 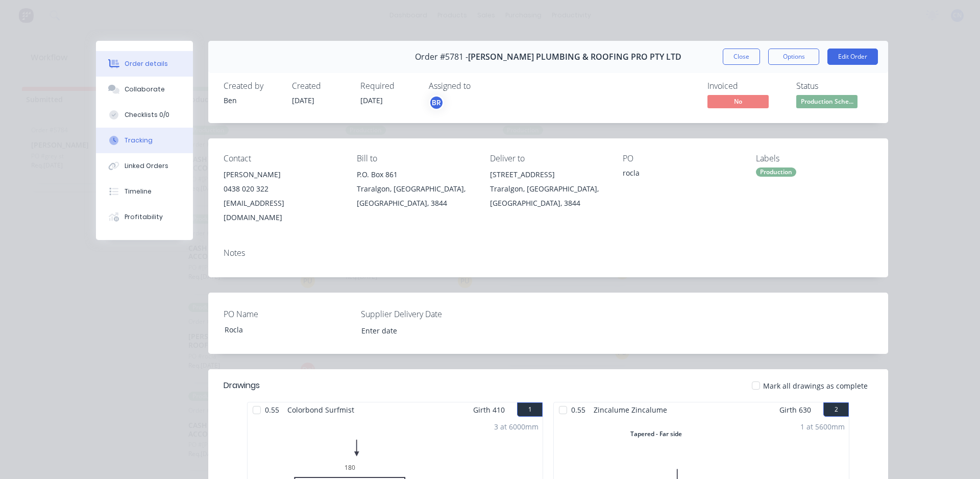 I want to click on div: Contact, so click(x=282, y=158).